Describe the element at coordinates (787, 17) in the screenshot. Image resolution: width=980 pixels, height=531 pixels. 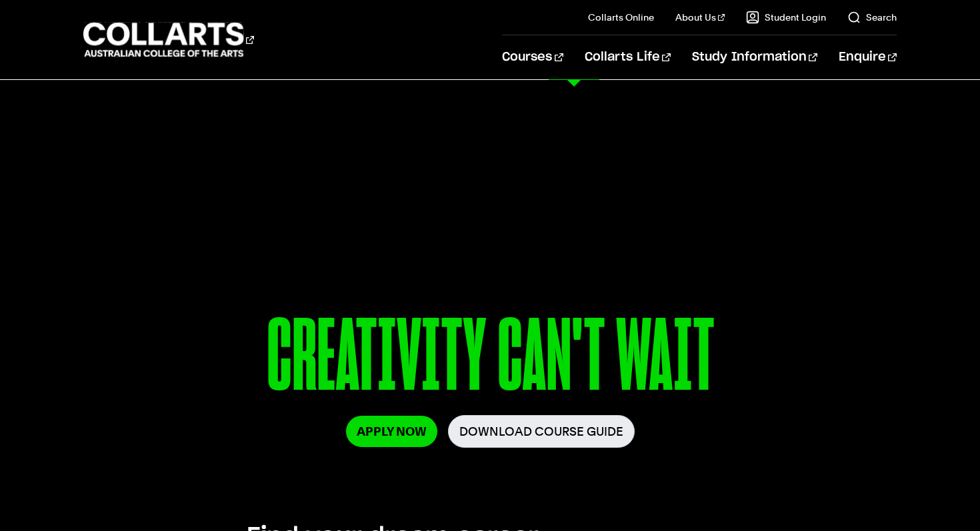
I see `a: Student Login` at that location.